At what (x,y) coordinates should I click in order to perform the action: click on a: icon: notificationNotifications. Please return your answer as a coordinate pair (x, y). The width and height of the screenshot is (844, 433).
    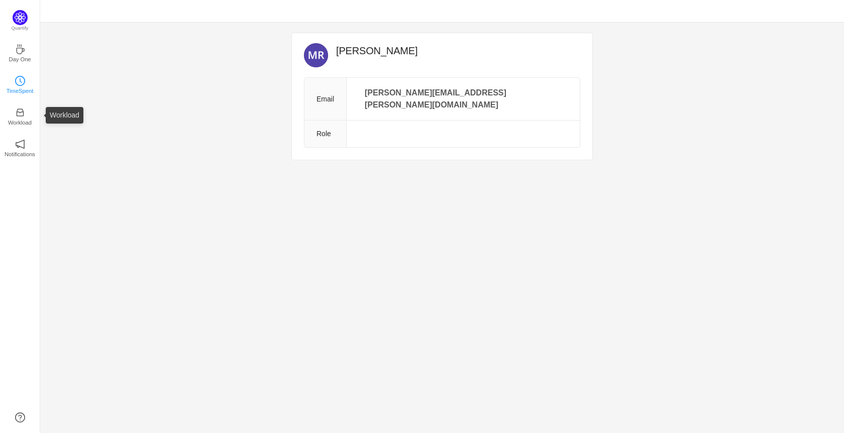
    Looking at the image, I should click on (20, 147).